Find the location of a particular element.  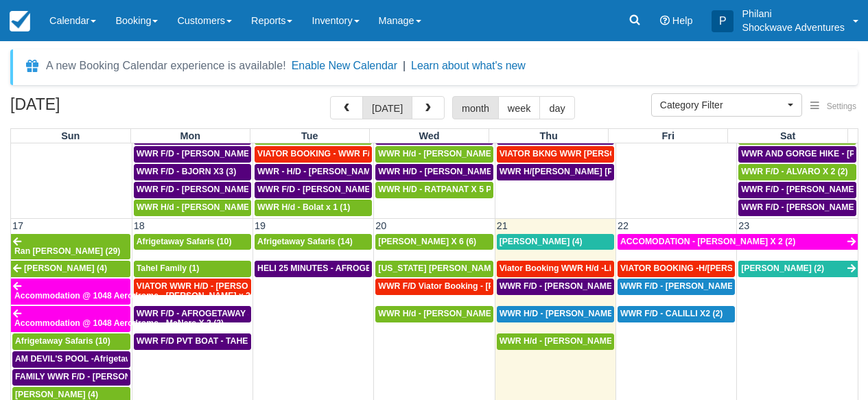

p: Philani is located at coordinates (793, 14).